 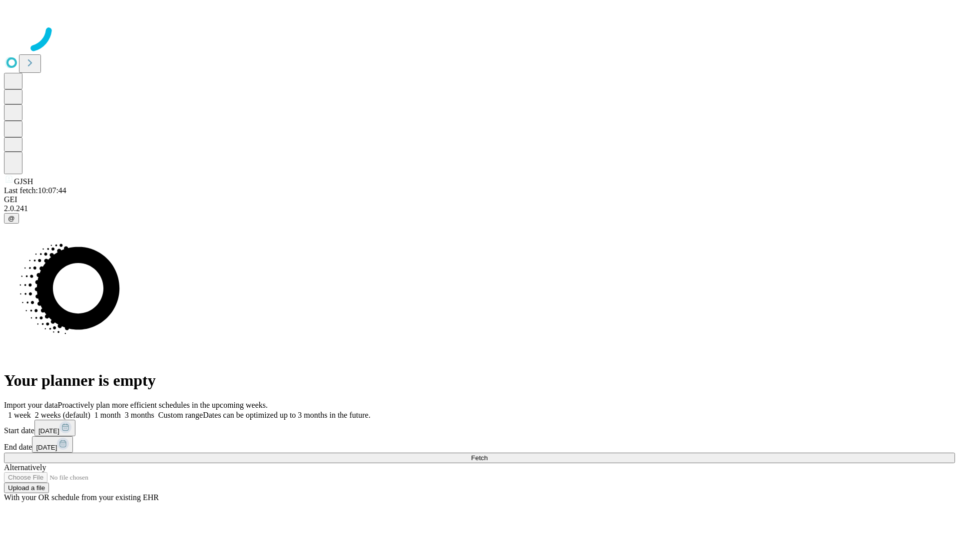 What do you see at coordinates (286, 415) in the screenshot?
I see `span: Dates can be optimized up to 3 months in the future.` at bounding box center [286, 415].